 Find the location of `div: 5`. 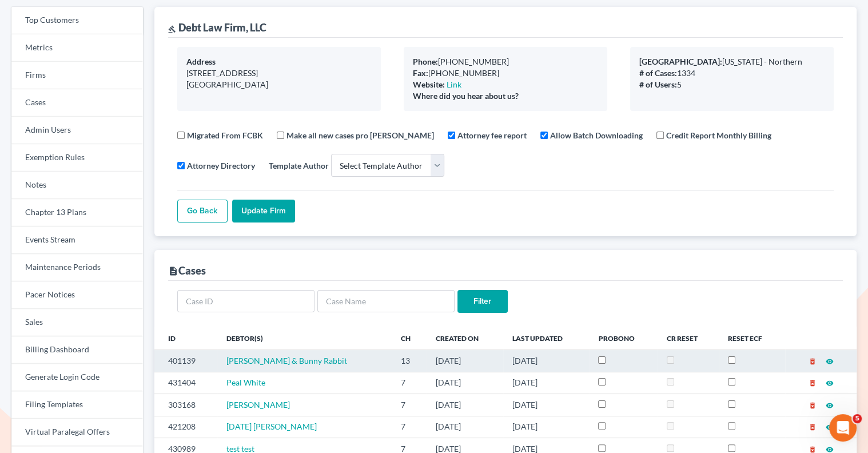

div: 5 is located at coordinates (732, 85).